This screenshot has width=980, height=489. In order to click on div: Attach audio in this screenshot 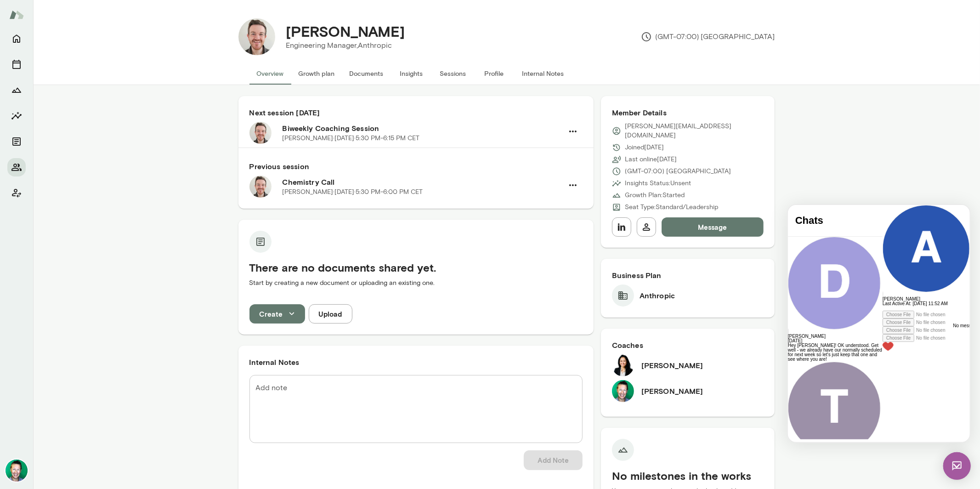, I will do `click(139, 117)`.